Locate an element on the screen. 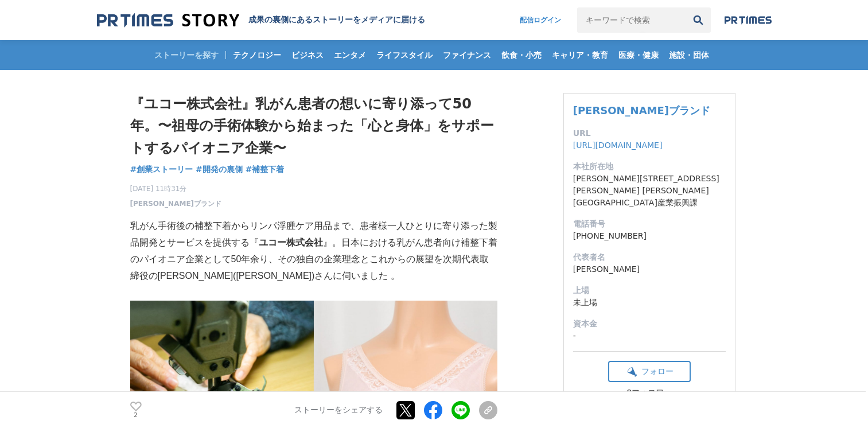 This screenshot has width=868, height=428. dt: 上場 is located at coordinates (649, 290).